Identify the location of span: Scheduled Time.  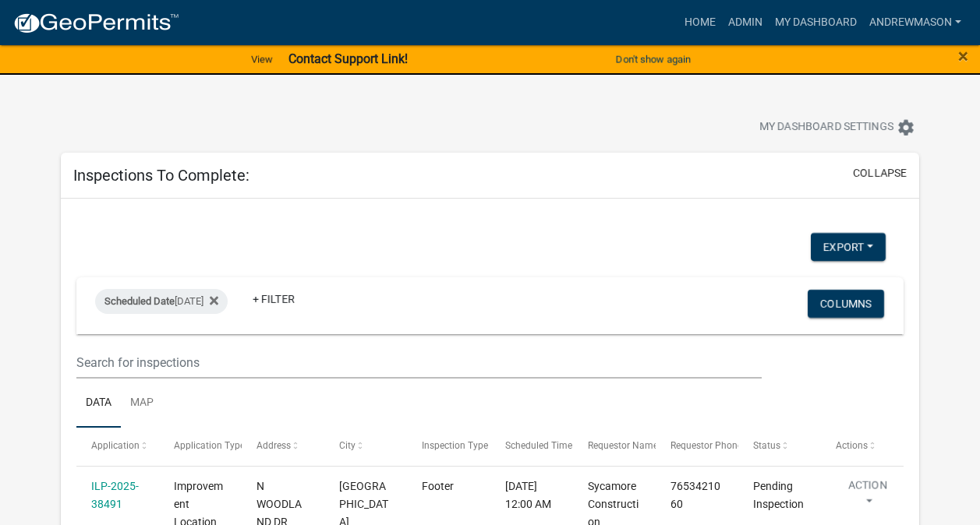
(538, 446).